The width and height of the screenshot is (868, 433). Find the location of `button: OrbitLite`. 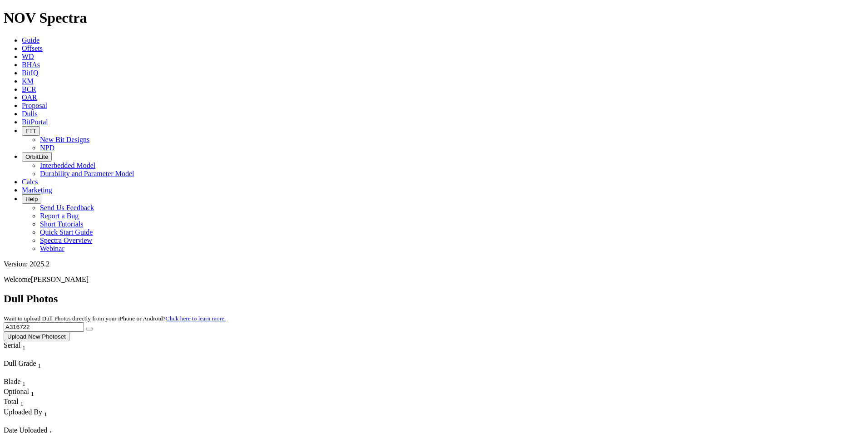

button: OrbitLite is located at coordinates (36, 156).